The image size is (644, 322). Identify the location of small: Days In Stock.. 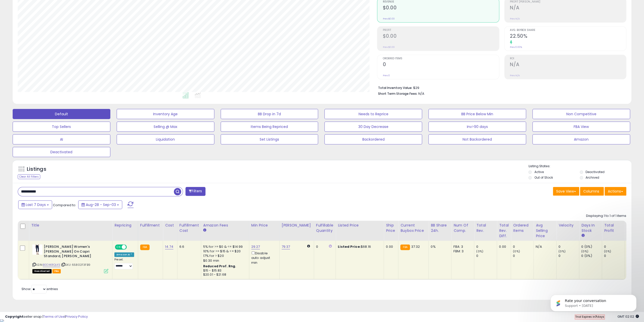
(583, 235).